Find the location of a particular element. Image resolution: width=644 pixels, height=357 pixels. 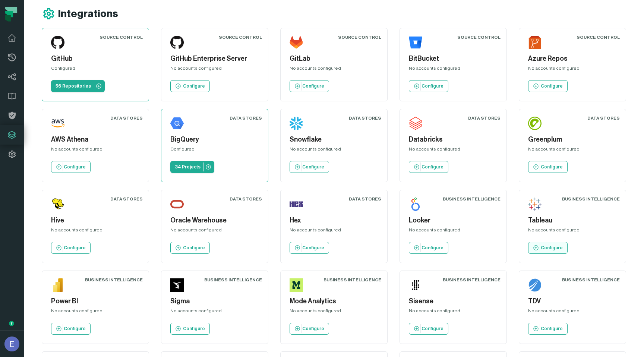

h5: GitHub is located at coordinates (96, 59).